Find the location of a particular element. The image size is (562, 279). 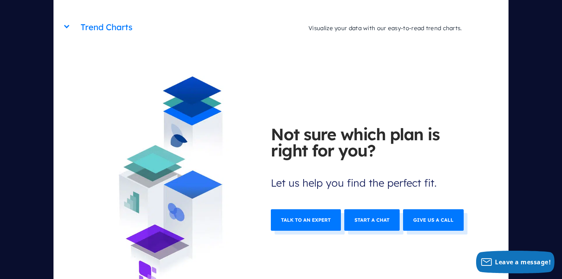

p: Visualize your data with our easy-to-read trend charts. is located at coordinates (391, 28).